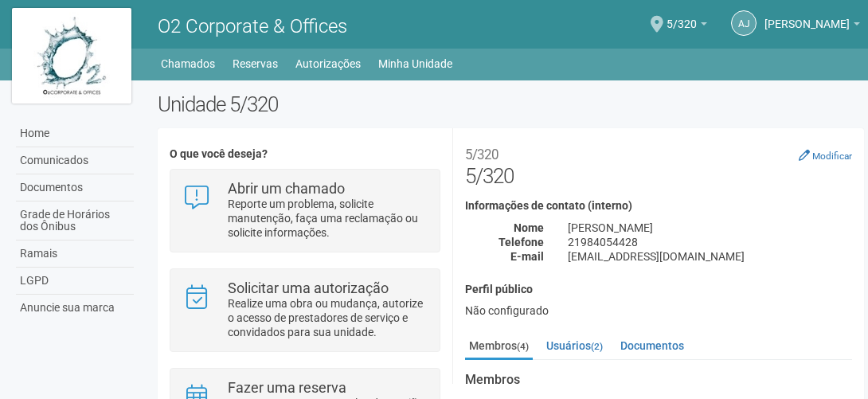  Describe the element at coordinates (659, 289) in the screenshot. I see `h4: Perfil público` at that location.